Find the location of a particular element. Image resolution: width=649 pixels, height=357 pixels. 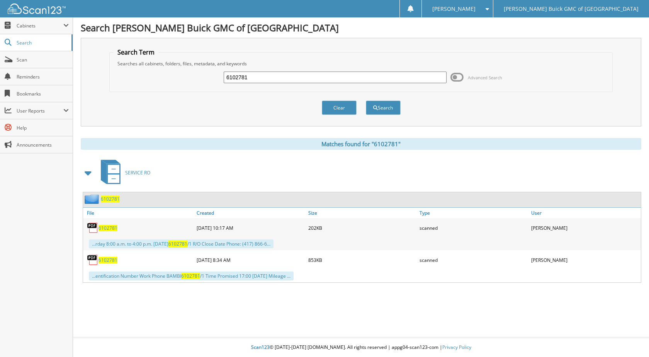

span: Search is located at coordinates (42, 42).